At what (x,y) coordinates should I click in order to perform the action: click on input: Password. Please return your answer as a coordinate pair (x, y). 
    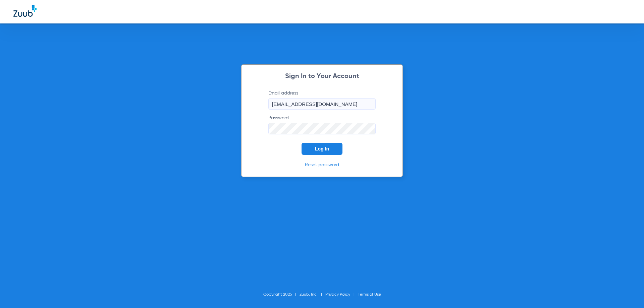
    Looking at the image, I should click on (322, 129).